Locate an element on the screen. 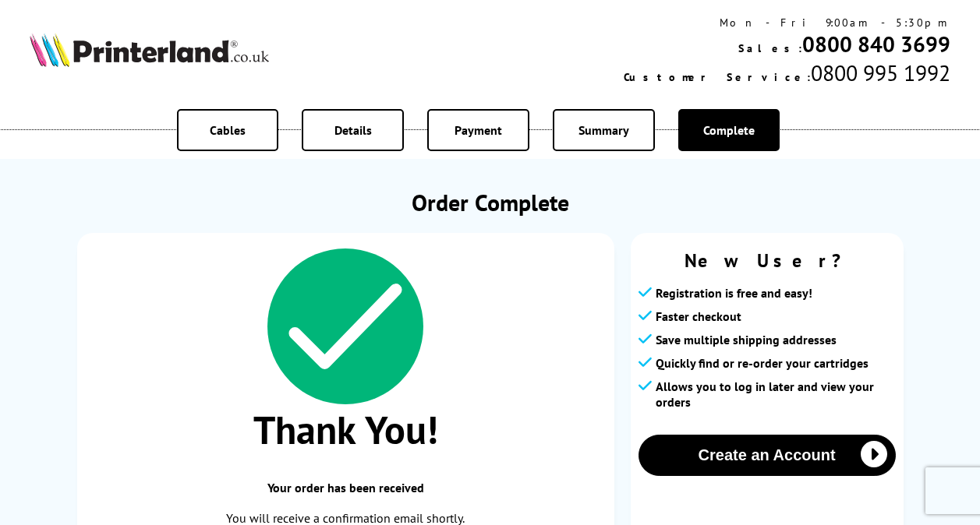  img: Printerland Logo is located at coordinates (149, 49).